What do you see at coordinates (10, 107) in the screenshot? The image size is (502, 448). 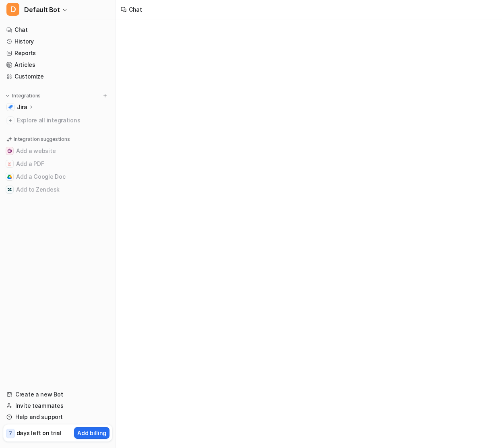 I see `img: Jira` at bounding box center [10, 107].